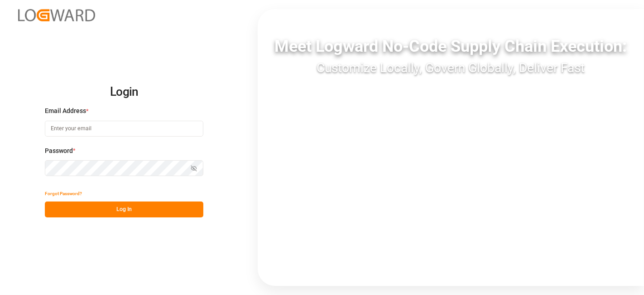  Describe the element at coordinates (63, 193) in the screenshot. I see `button: Forgot Password?` at that location.